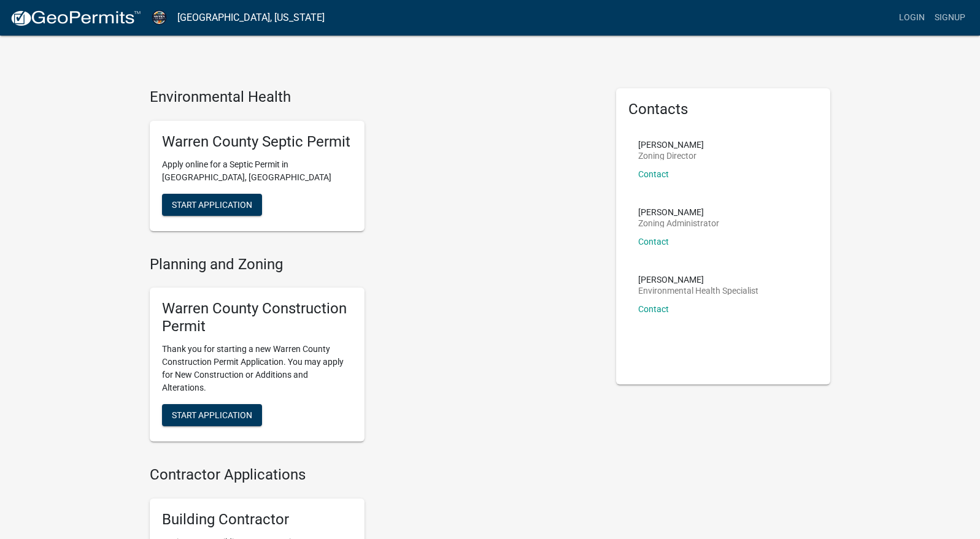 The image size is (980, 539). Describe the element at coordinates (257, 318) in the screenshot. I see `h5: Warren County Construction Permit` at that location.